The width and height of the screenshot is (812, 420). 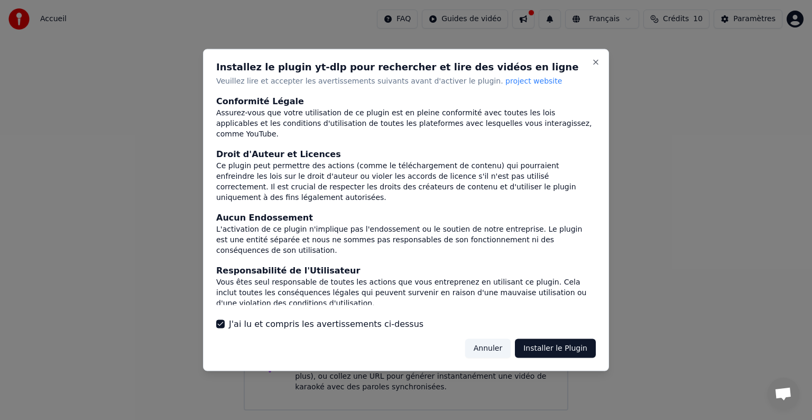 What do you see at coordinates (406, 181) in the screenshot?
I see `div: Ce plugin peut permettre des actions (comme le téléchargement de contenu) qui pourraient enfreind...` at bounding box center [406, 181].